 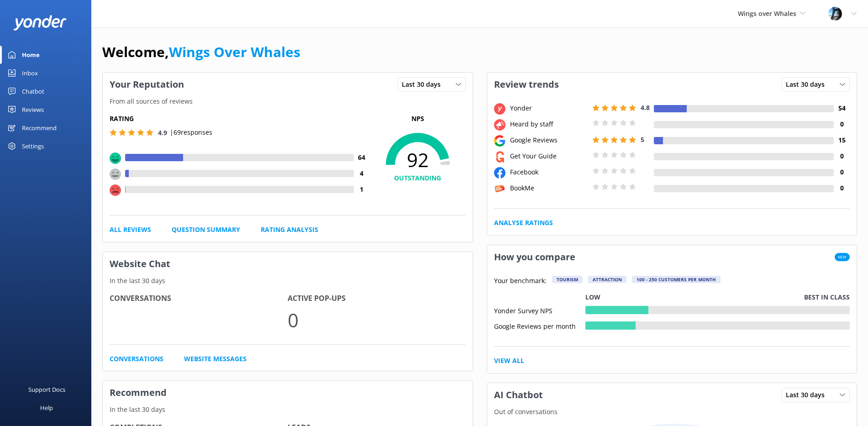 I want to click on span: Wings over Whales, so click(x=768, y=13).